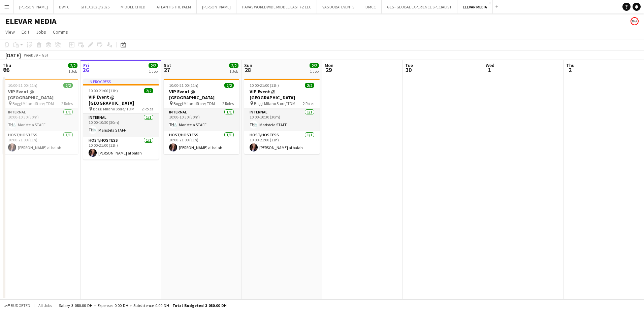 The image size is (644, 311). What do you see at coordinates (199, 305) in the screenshot?
I see `span: Total Budgeted 3 080.00 DH` at bounding box center [199, 305].